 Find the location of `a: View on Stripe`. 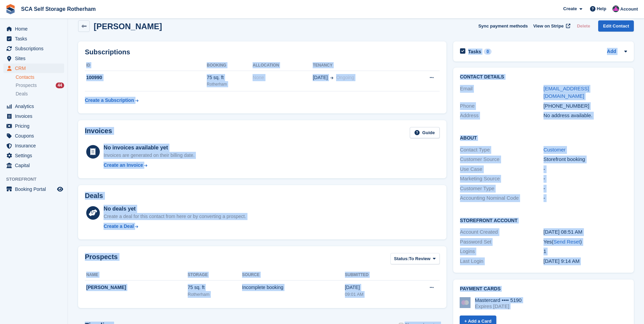

a: View on Stripe is located at coordinates (551, 25).